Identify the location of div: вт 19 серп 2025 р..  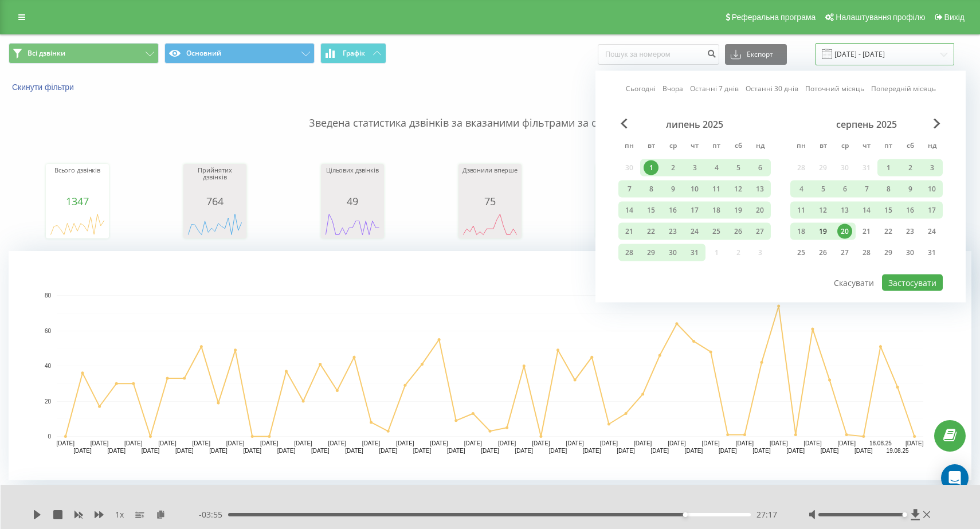
(823, 232).